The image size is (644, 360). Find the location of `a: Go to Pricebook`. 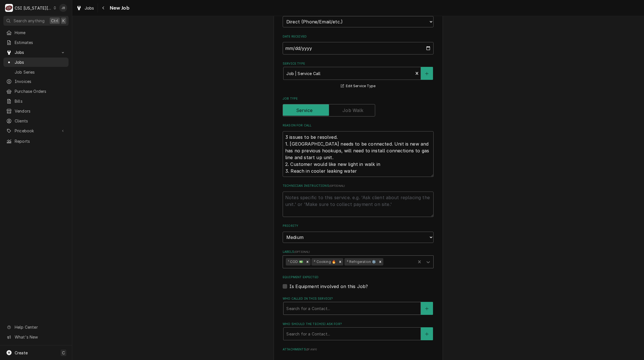

a: Go to Pricebook is located at coordinates (36, 131).